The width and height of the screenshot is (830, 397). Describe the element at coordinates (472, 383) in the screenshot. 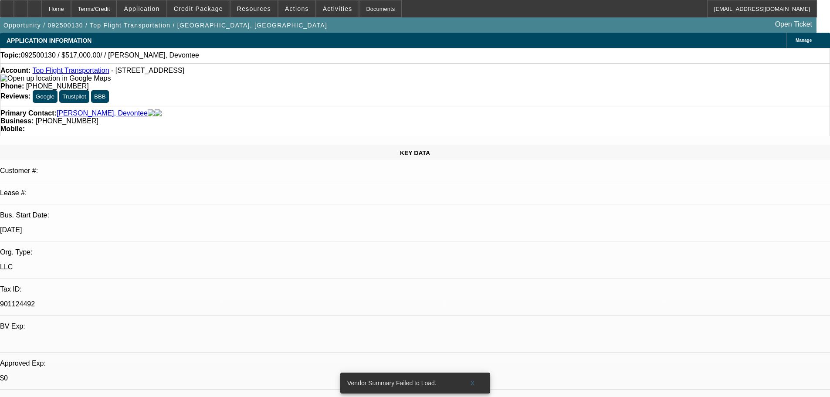

I see `span: X` at that location.